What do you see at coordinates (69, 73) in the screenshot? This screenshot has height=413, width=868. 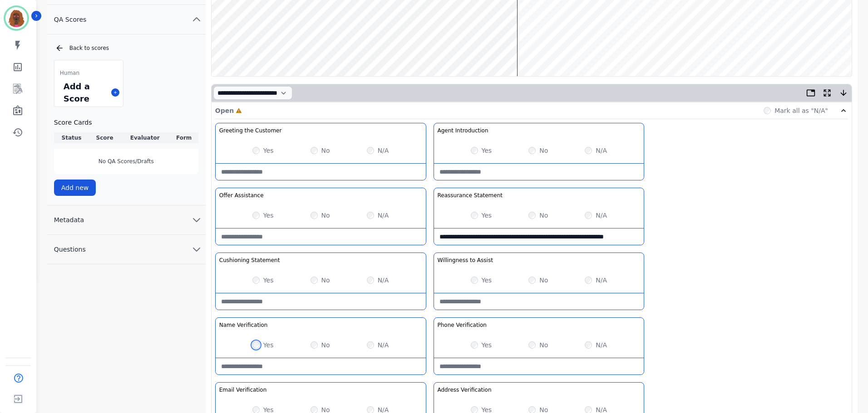 I see `span: Human` at bounding box center [69, 73].